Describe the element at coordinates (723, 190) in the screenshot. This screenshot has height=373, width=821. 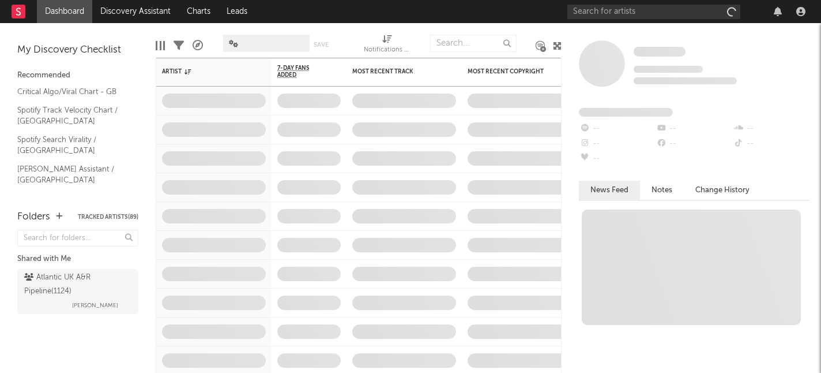
I see `button: Change History` at that location.